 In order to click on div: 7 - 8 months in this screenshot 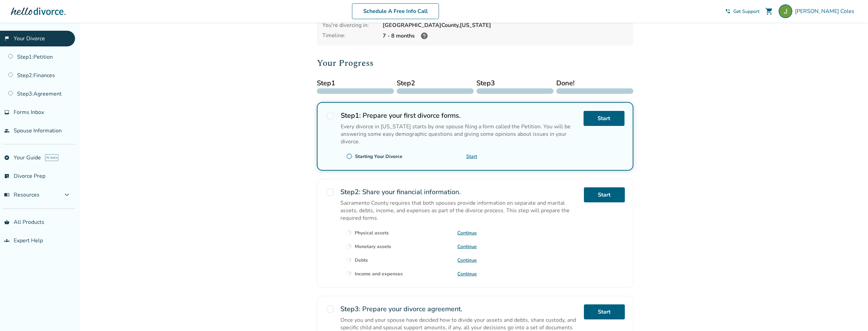, I will do `click(506, 36)`.